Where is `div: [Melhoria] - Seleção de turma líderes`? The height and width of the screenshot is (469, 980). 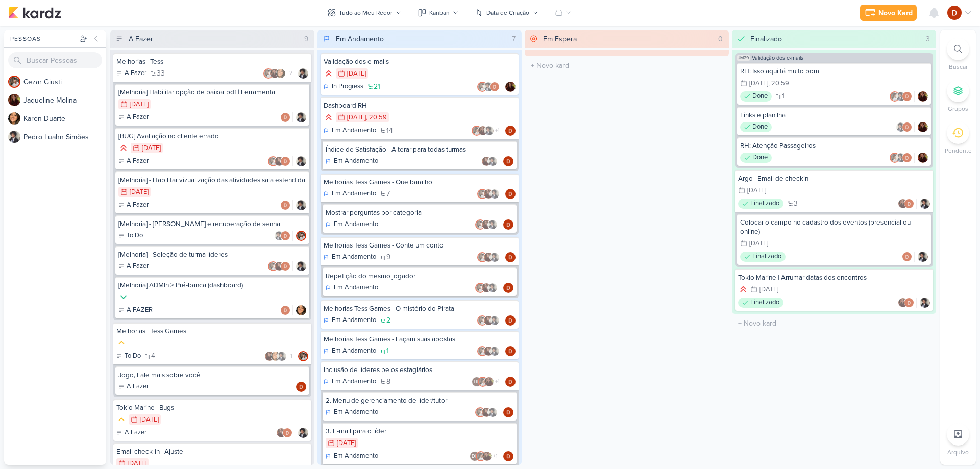
div: [Melhoria] - Seleção de turma líderes is located at coordinates (212, 254).